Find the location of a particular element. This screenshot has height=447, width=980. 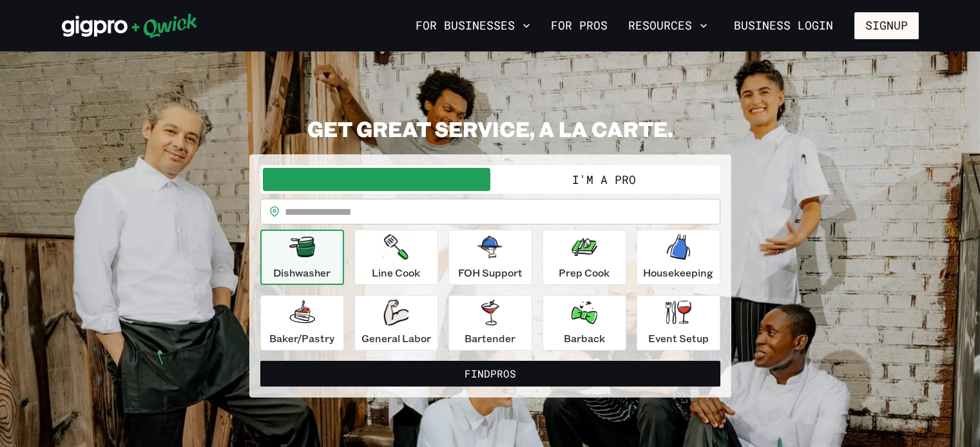

p: Event Setup is located at coordinates (678, 339).